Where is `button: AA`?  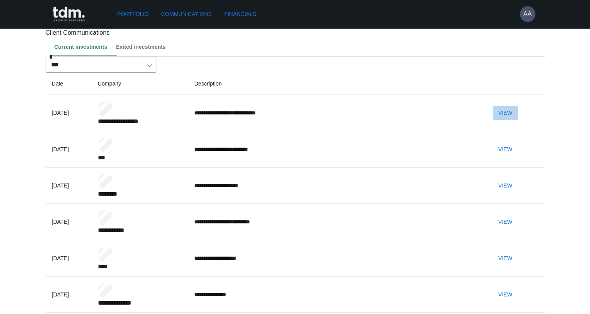
button: AA is located at coordinates (528, 14).